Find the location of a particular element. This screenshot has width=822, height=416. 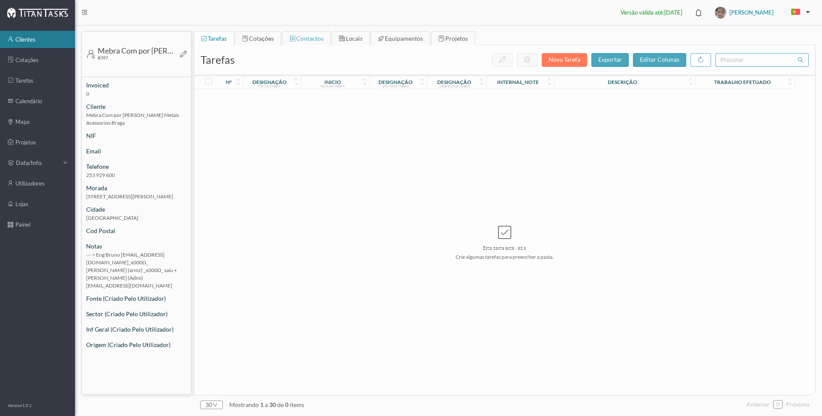

div: status de tarefa is located at coordinates (396, 86).